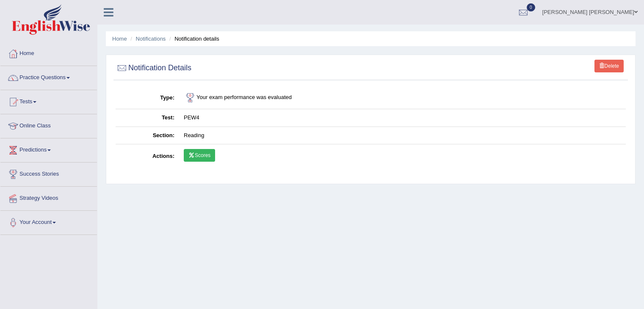  What do you see at coordinates (193, 39) in the screenshot?
I see `li: Notification details` at bounding box center [193, 39].